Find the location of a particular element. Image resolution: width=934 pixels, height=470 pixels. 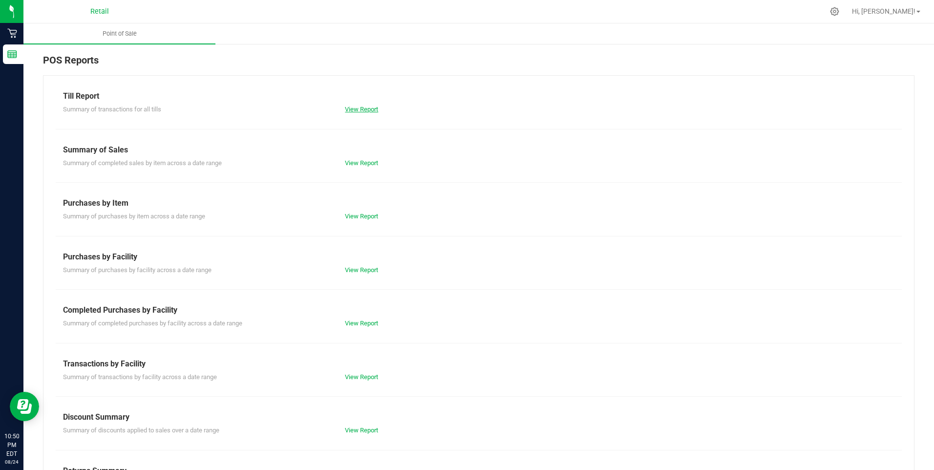

span: Retail is located at coordinates (100, 11).